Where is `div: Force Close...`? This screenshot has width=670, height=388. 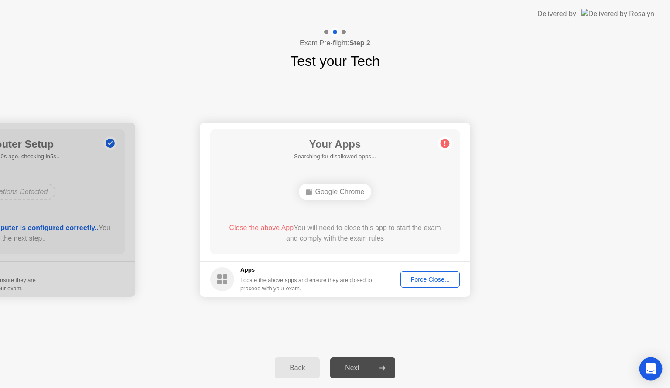 div: Force Close... is located at coordinates (430, 280).